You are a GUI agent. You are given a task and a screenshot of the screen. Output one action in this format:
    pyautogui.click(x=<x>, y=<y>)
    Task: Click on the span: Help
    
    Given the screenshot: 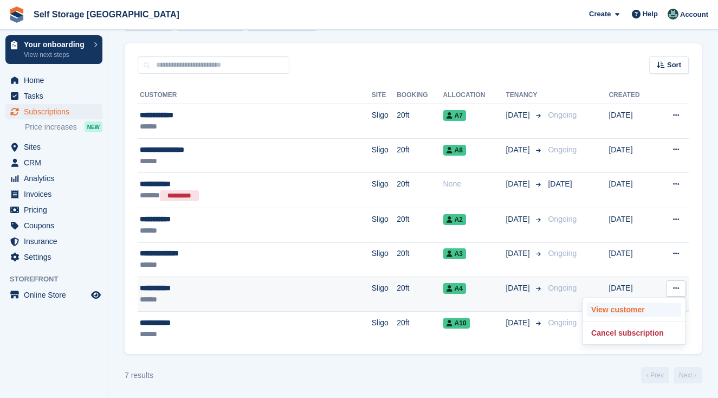 What is the action you would take?
    pyautogui.click(x=650, y=14)
    